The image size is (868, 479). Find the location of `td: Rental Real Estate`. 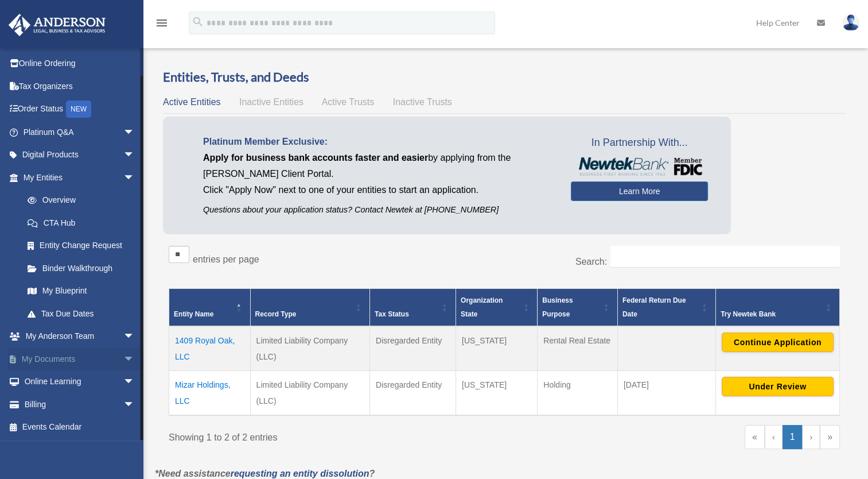

td: Rental Real Estate is located at coordinates (578, 348).